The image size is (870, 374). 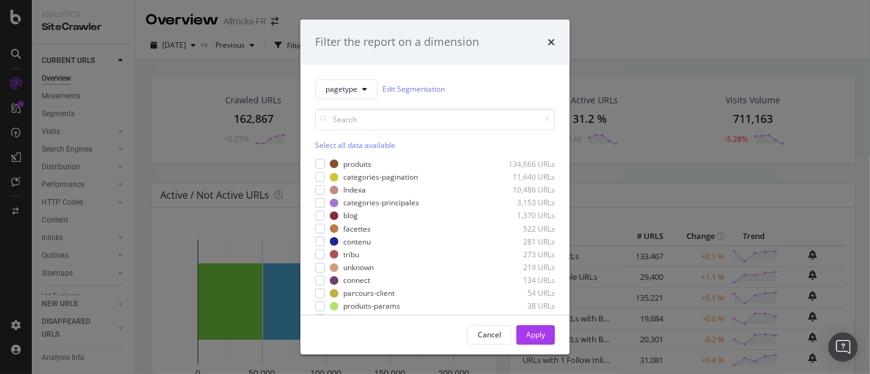 I want to click on div: 219 URLs, so click(x=525, y=267).